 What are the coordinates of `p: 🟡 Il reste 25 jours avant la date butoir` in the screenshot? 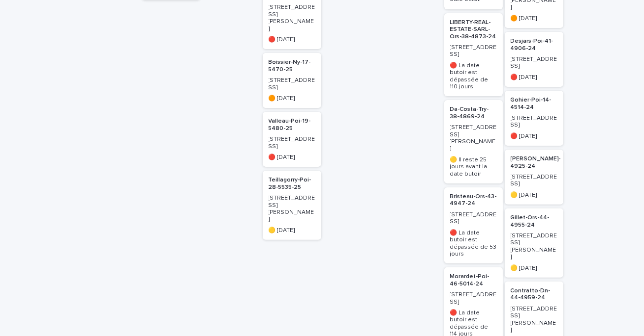 It's located at (473, 167).